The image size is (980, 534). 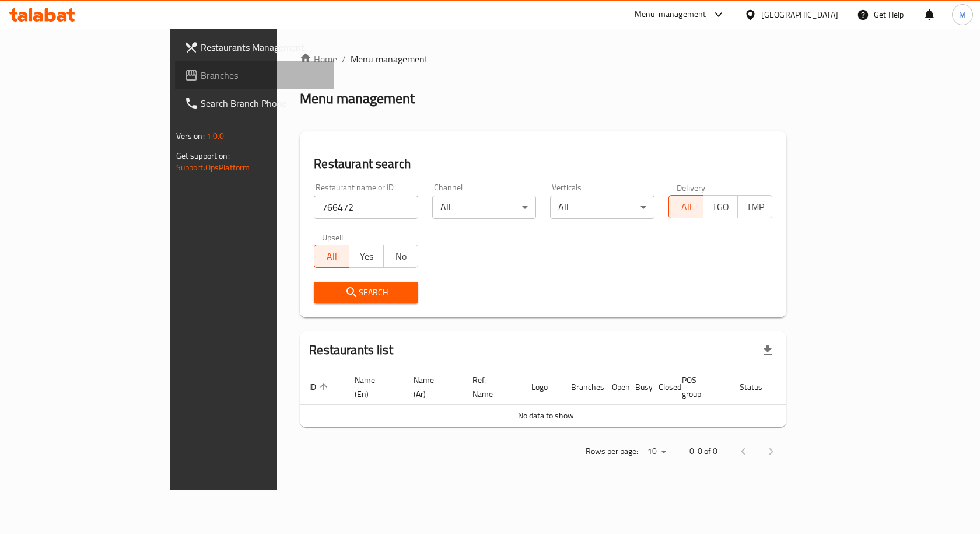 I want to click on nav: breadcrumb, so click(x=543, y=59).